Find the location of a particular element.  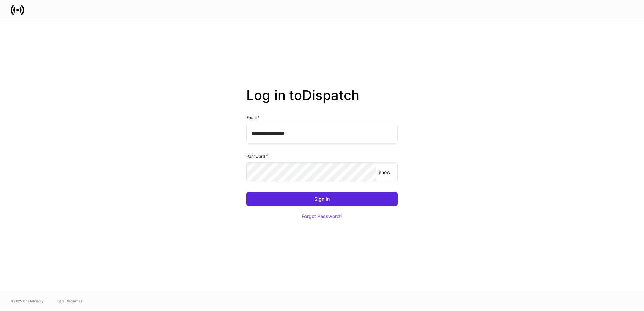

p: show is located at coordinates (385, 173).